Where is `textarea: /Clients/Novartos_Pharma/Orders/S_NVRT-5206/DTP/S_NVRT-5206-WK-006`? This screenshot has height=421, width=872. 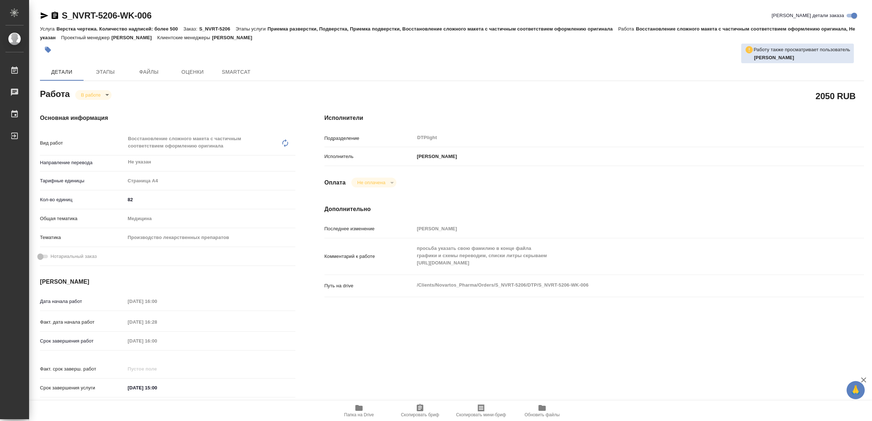 textarea: /Clients/Novartos_Pharma/Orders/S_NVRT-5206/DTP/S_NVRT-5206-WK-006 is located at coordinates (616, 285).